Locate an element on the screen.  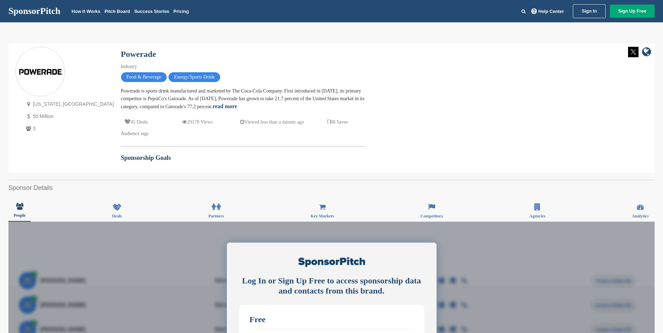
a: company link is located at coordinates (647, 52).